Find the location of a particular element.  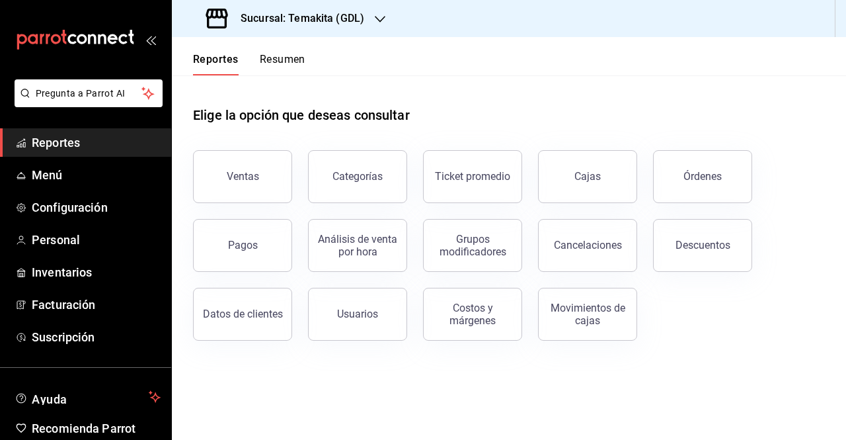

div: Categorías is located at coordinates (358, 176).